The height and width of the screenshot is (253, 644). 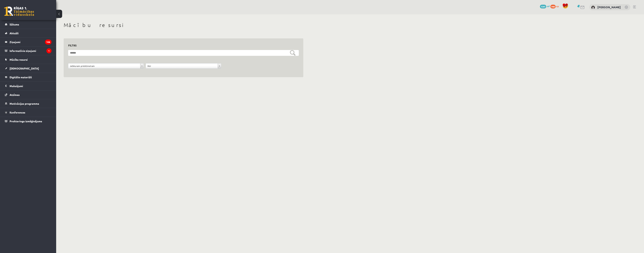 I want to click on span: Jebkuram priekšmetam, so click(x=104, y=66).